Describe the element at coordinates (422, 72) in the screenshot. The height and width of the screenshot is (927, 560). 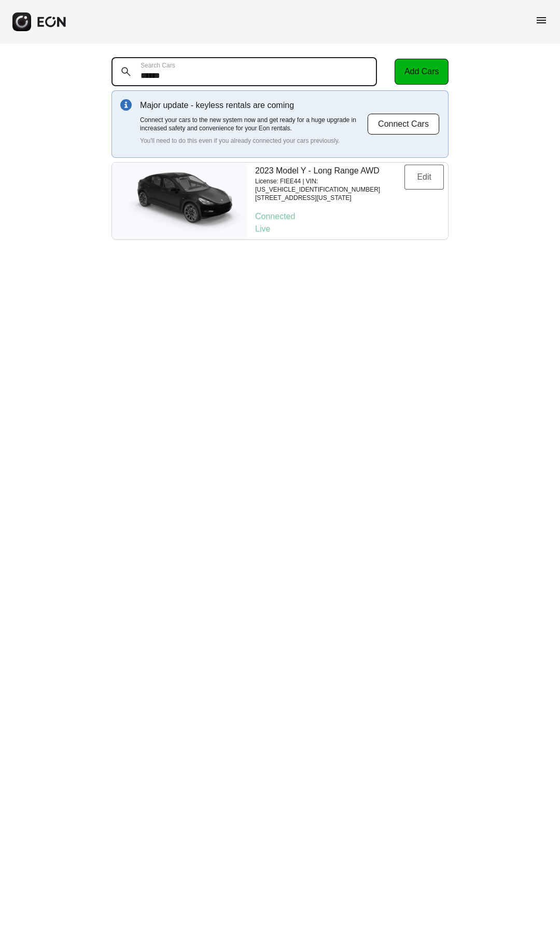
I see `button: Add Cars` at that location.